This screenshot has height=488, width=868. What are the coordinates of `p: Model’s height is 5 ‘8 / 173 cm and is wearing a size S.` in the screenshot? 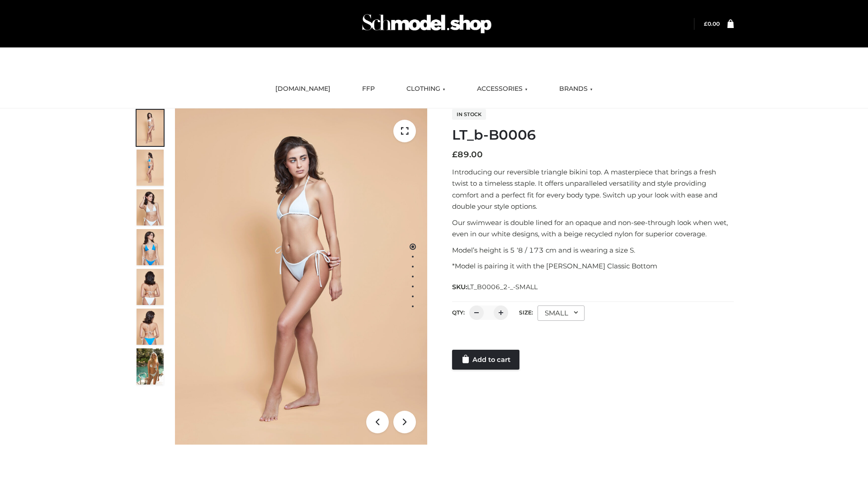 It's located at (593, 250).